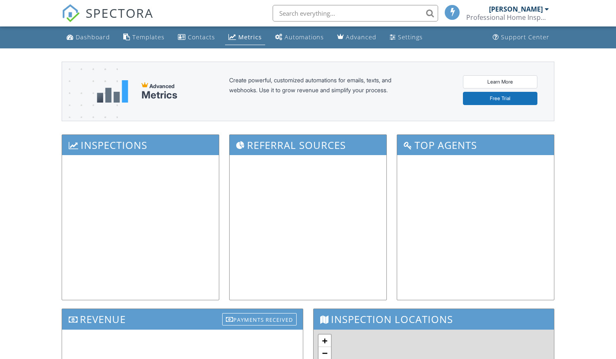 The height and width of the screenshot is (359, 616). Describe the element at coordinates (260, 318) in the screenshot. I see `a: Payments Received` at that location.